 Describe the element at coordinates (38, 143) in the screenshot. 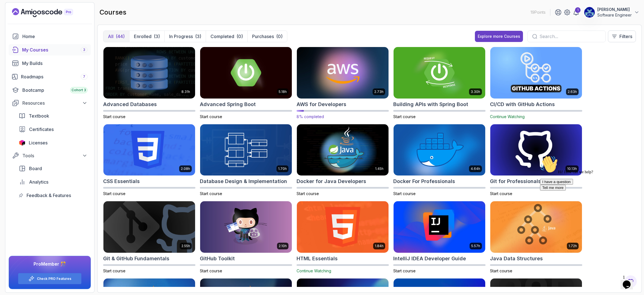

I see `span: Licenses` at that location.